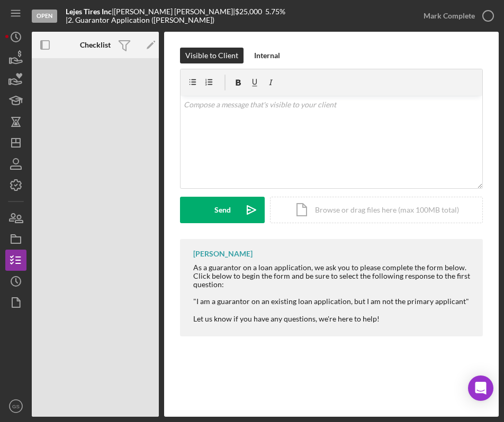  I want to click on div: Mark Complete, so click(449, 16).